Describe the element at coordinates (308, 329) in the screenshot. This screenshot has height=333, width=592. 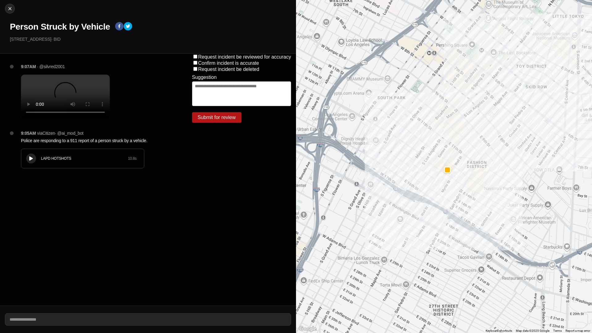
I see `img: Google` at that location.